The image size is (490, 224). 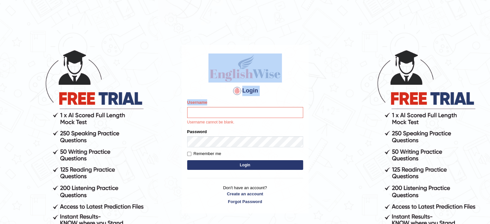 What do you see at coordinates (189, 154) in the screenshot?
I see `input: Remember me` at bounding box center [189, 154].